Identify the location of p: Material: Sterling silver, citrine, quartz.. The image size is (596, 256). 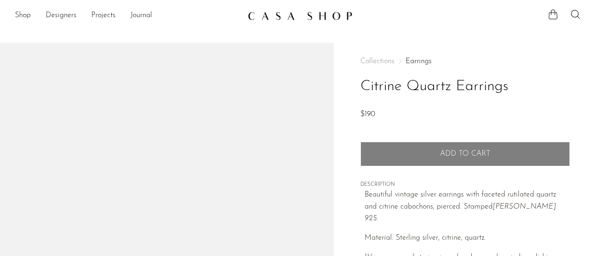
(467, 239).